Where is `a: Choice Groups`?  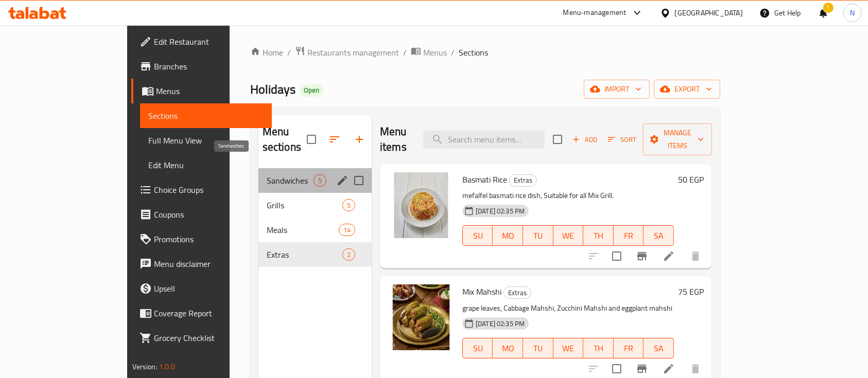 a: Choice Groups is located at coordinates (202, 190).